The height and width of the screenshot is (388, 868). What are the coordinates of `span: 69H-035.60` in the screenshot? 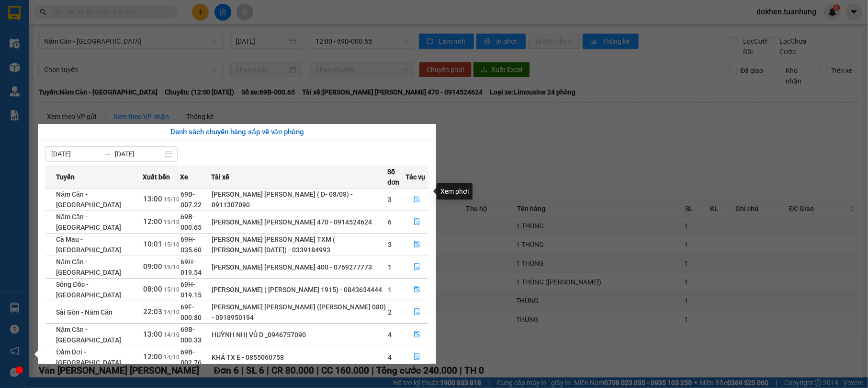 It's located at (191, 244).